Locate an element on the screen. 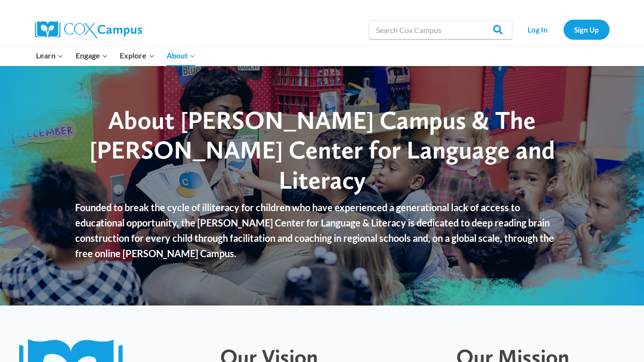  span: About is located at coordinates (181, 55).